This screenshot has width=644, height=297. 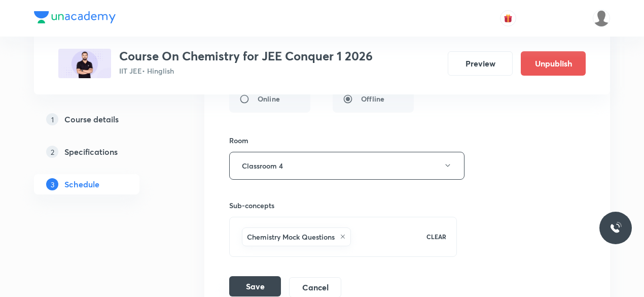 What do you see at coordinates (347, 166) in the screenshot?
I see `button: Classroom 4` at bounding box center [347, 166].